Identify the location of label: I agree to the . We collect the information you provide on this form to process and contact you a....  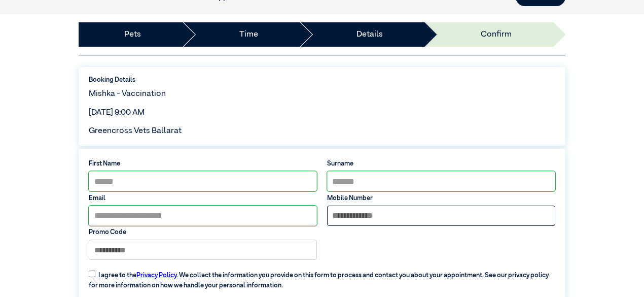
(321, 277).